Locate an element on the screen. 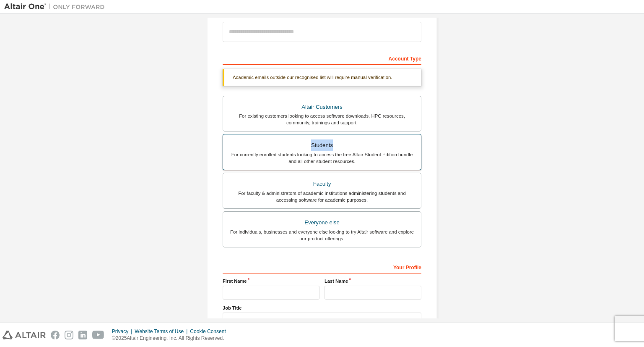  img: youtube.svg is located at coordinates (98, 334).